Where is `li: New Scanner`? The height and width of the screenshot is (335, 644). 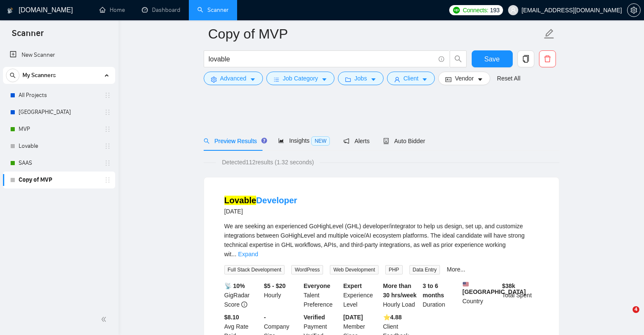
li: New Scanner is located at coordinates (59, 55).